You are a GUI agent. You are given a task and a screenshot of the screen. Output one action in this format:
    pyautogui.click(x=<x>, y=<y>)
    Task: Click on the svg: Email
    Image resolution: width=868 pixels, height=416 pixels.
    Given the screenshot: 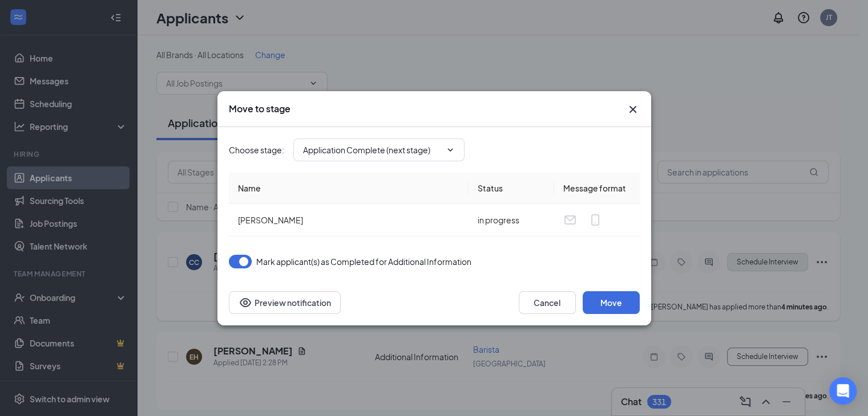 What is the action you would take?
    pyautogui.click(x=570, y=220)
    